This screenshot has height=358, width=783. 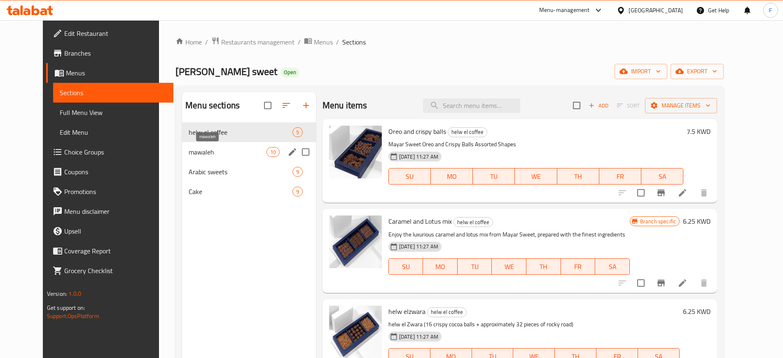 I want to click on a: Coupons, so click(x=110, y=172).